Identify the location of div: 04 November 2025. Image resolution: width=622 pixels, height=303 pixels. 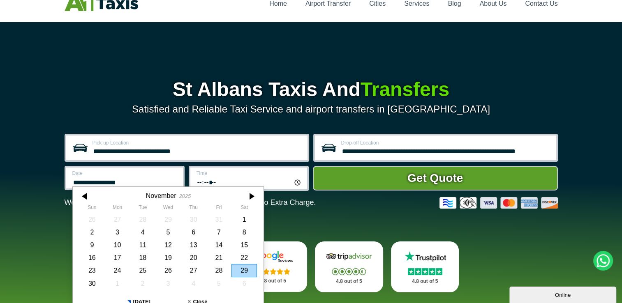
(143, 232).